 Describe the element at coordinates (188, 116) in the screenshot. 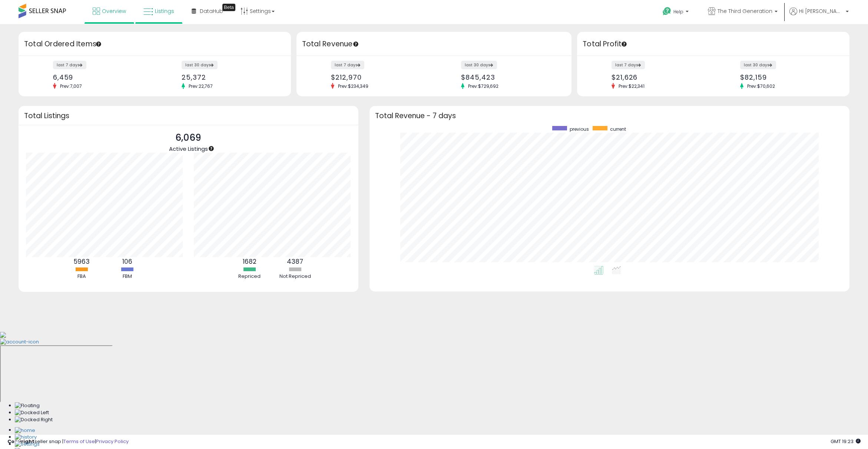

I see `h3: Total Listings` at that location.